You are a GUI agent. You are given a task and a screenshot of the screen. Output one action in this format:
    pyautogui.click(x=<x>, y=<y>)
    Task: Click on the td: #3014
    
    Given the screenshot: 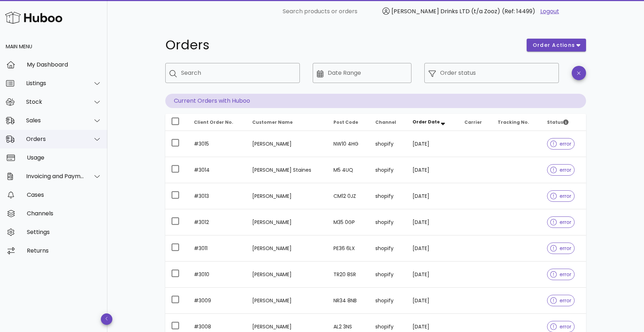 What is the action you would take?
    pyautogui.click(x=217, y=170)
    